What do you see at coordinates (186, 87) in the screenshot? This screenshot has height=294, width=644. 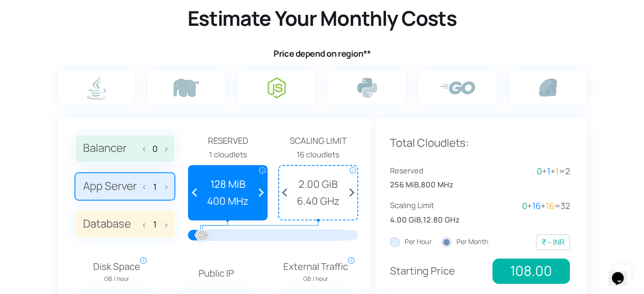 I see `img: php` at bounding box center [186, 87].